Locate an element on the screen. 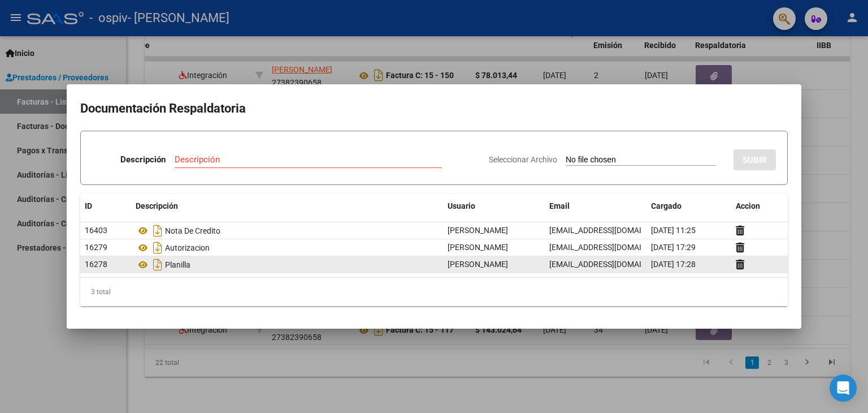 The height and width of the screenshot is (413, 868). datatable-header-cell: Usuario is located at coordinates (494, 206).